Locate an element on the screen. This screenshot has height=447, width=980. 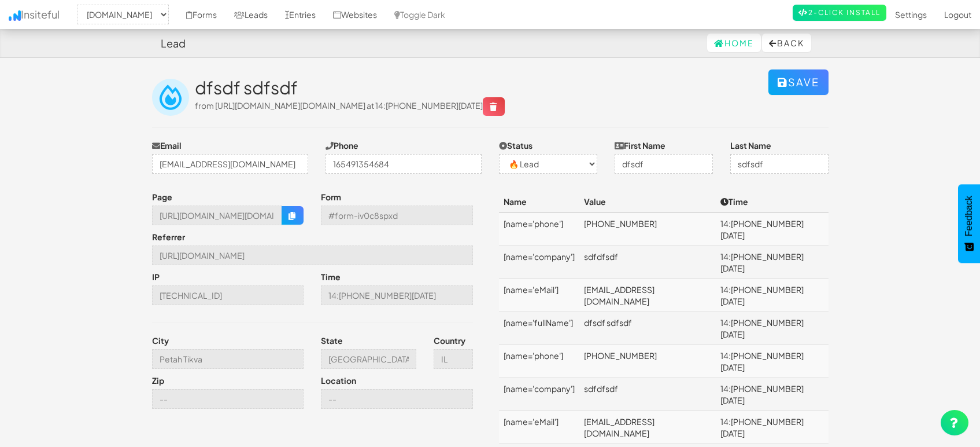
h2: dfsdf sdfsdf is located at coordinates (481, 87).